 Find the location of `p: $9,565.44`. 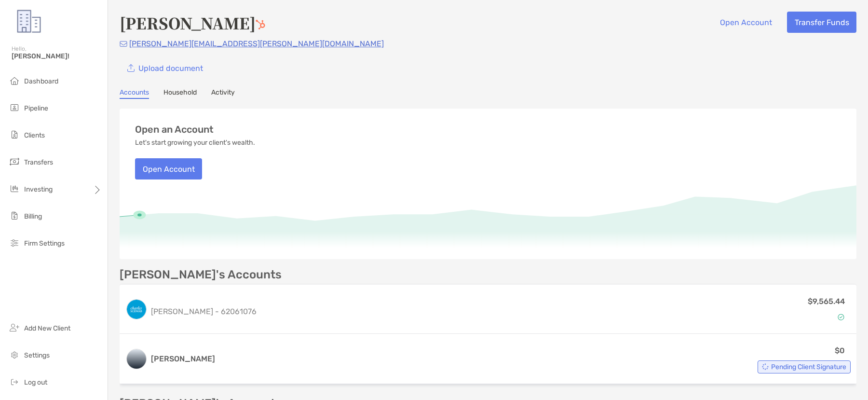

p: $9,565.44 is located at coordinates (827, 301).